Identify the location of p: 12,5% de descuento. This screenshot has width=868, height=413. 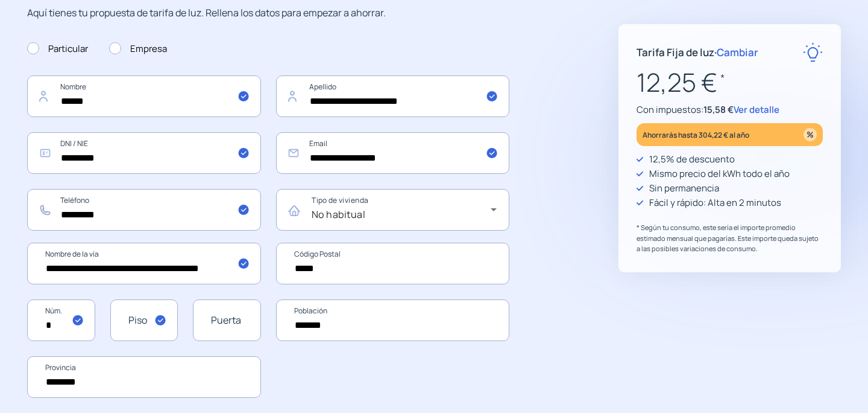
(692, 159).